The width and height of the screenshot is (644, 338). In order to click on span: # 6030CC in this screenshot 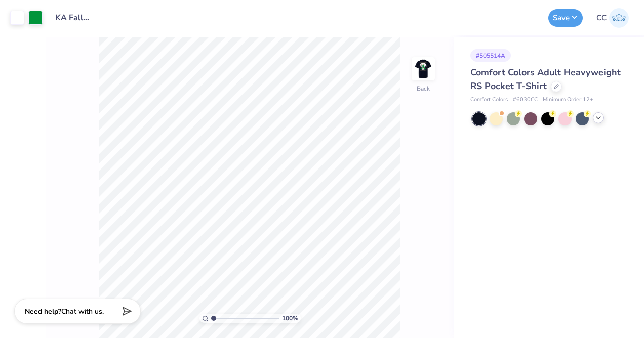, I will do `click(525, 100)`.